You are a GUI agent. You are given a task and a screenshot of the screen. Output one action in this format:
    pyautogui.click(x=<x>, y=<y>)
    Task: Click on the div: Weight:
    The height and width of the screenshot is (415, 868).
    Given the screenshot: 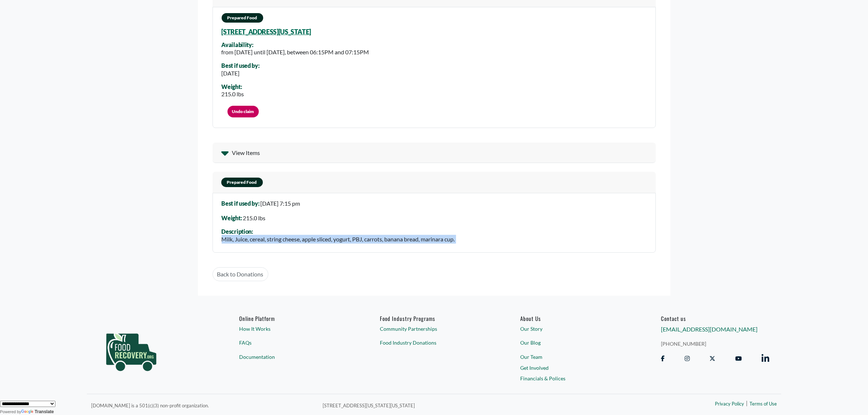 What is the action you would take?
    pyautogui.click(x=233, y=87)
    